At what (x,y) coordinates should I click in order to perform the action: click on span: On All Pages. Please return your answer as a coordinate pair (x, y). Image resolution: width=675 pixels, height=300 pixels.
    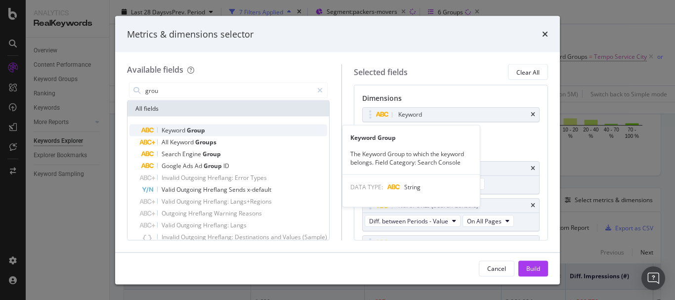
    Looking at the image, I should click on (484, 220).